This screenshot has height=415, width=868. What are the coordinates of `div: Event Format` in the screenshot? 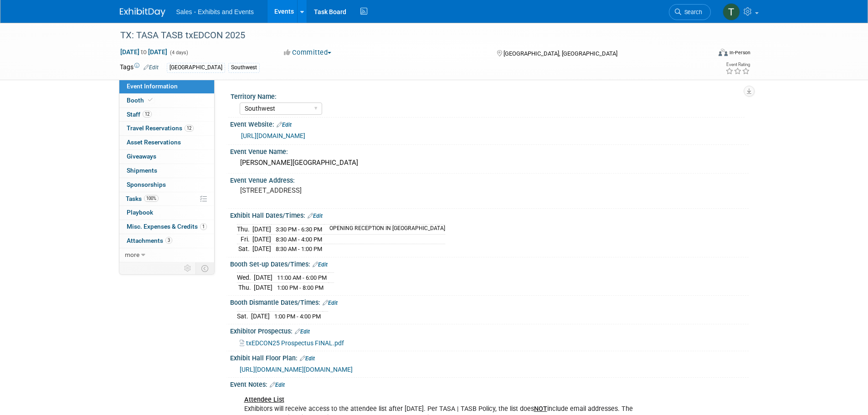 It's located at (704, 54).